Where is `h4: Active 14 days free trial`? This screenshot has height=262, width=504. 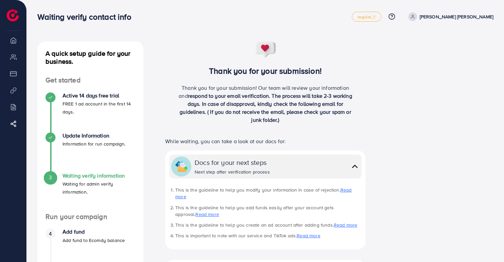 h4: Active 14 days free trial is located at coordinates (99, 96).